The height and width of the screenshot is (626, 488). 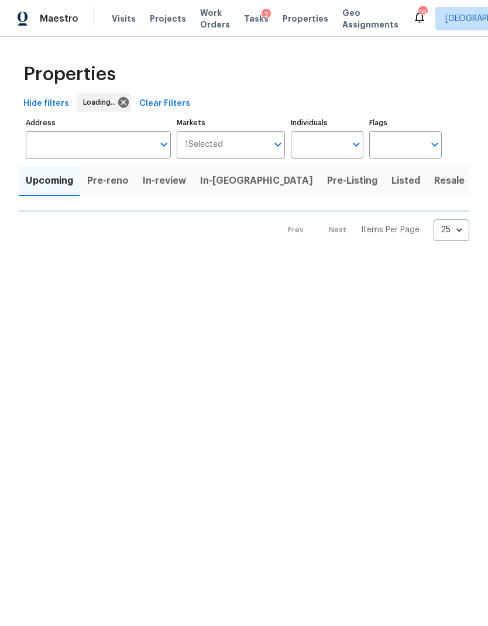 I want to click on span: Visits, so click(x=124, y=19).